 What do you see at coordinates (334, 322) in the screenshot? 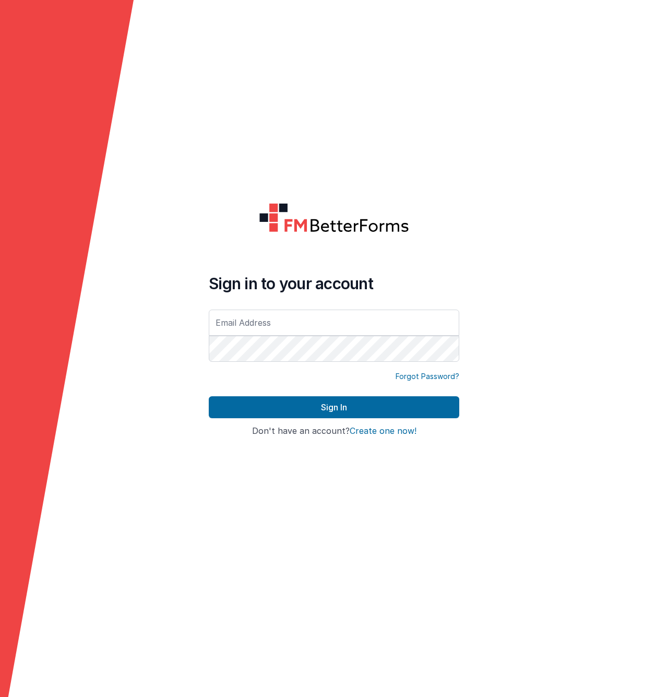
I see `input: Email Address` at bounding box center [334, 322].